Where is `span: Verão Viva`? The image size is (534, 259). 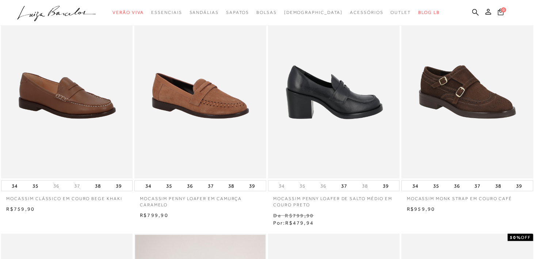 span: Verão Viva is located at coordinates (128, 12).